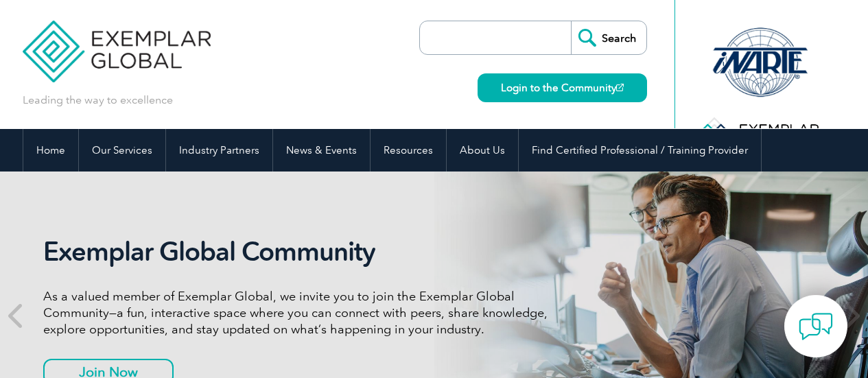 The image size is (868, 378). I want to click on img: open_square.png, so click(620, 87).